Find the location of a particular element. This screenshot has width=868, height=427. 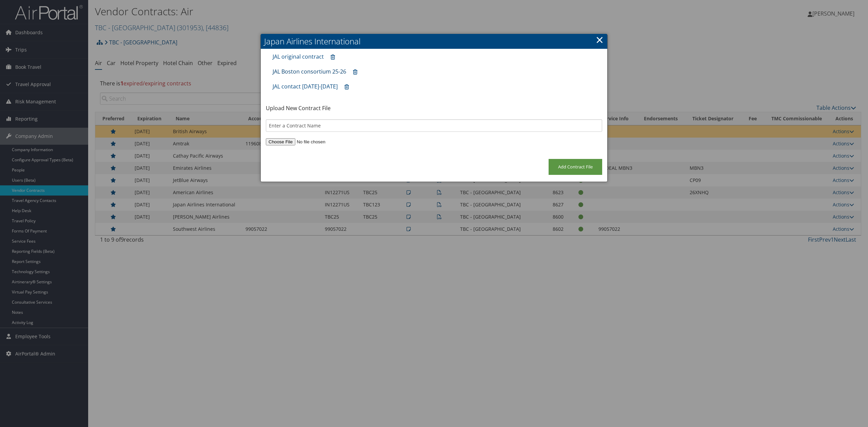

input: Add Contract File is located at coordinates (575, 167).